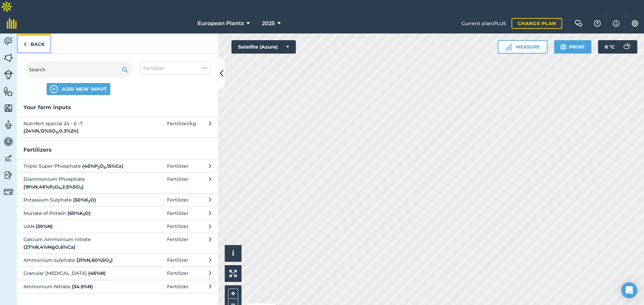 This screenshot has height=305, width=644. Describe the element at coordinates (78, 183) in the screenshot. I see `span: Diammonium Phosphate` at that location.